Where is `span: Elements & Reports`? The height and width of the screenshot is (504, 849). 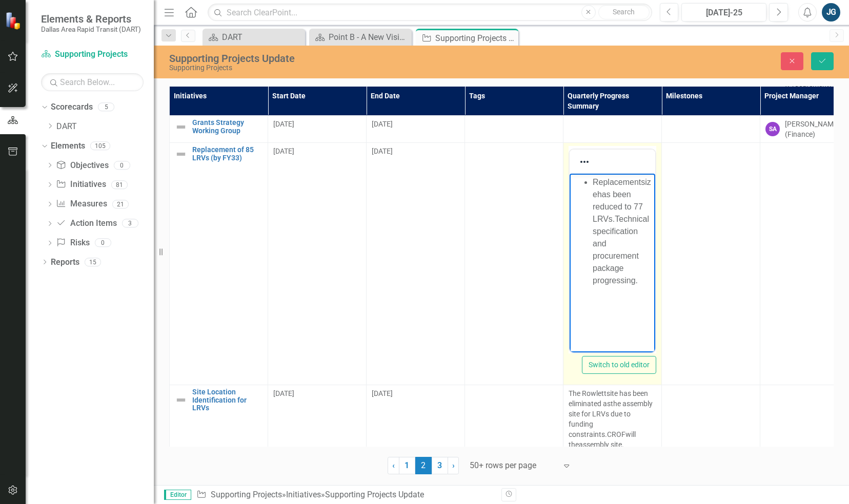 span: Elements & Reports is located at coordinates (91, 19).